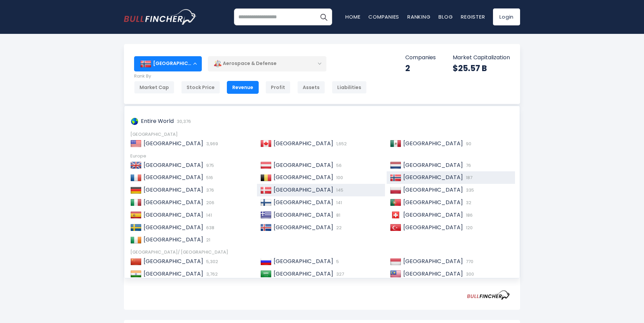 This screenshot has height=323, width=644. I want to click on span: 975, so click(209, 165).